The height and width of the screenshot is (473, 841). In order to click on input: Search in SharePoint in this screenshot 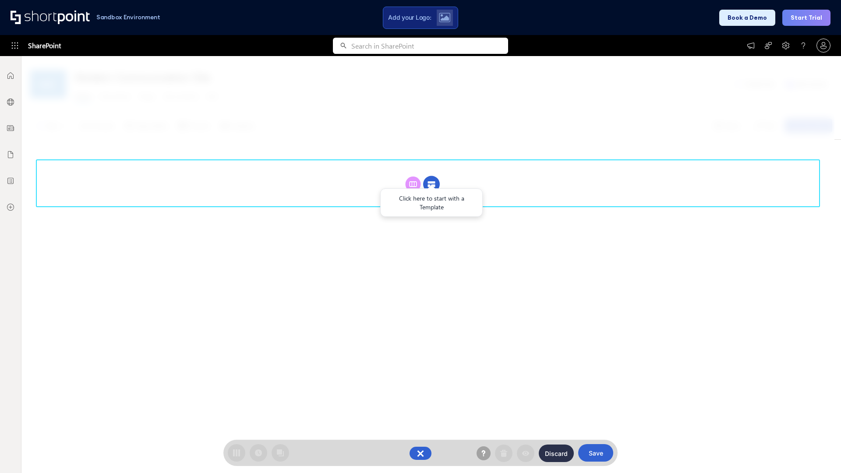, I will do `click(430, 46)`.